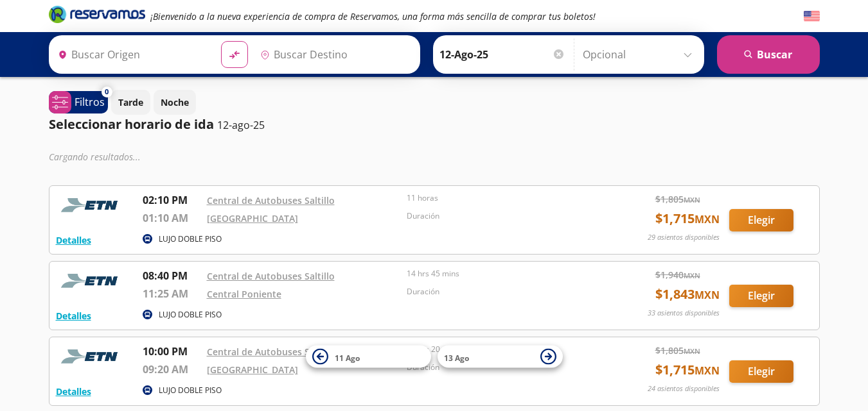 This screenshot has height=411, width=868. I want to click on button: 13 Ago, so click(499, 357).